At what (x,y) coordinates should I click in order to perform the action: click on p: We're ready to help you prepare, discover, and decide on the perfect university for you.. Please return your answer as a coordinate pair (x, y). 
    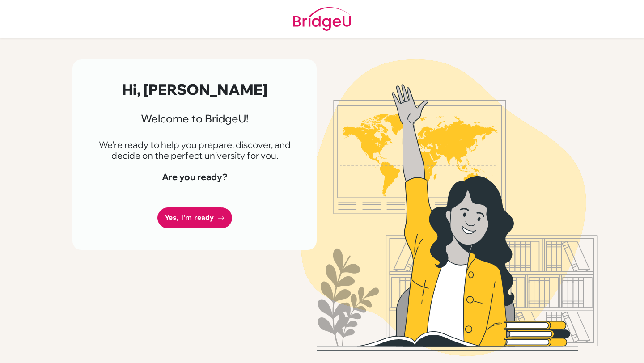
    Looking at the image, I should click on (195, 150).